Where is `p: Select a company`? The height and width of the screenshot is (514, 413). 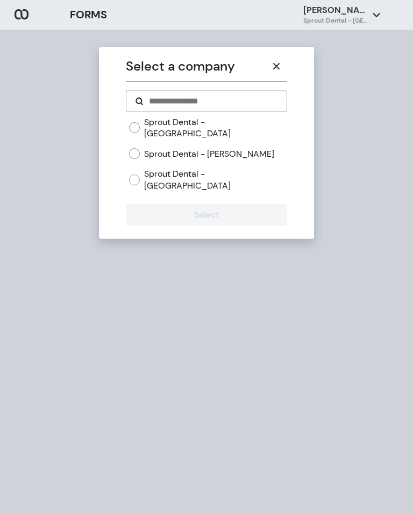 p: Select a company is located at coordinates (195, 66).